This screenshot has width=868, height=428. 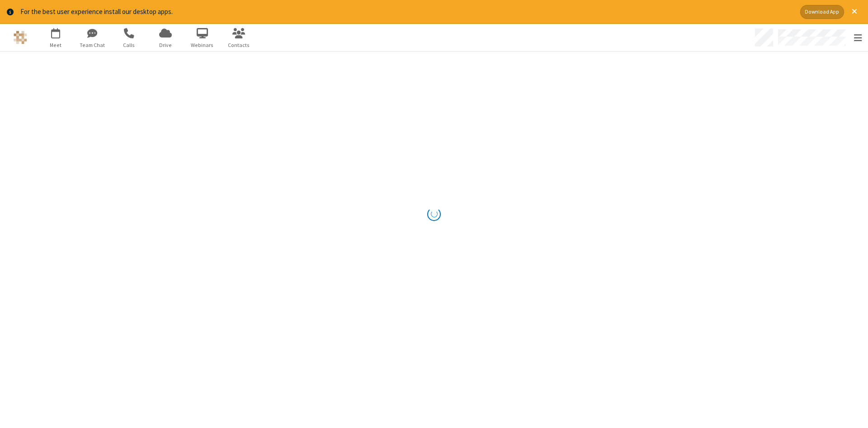 What do you see at coordinates (239, 45) in the screenshot?
I see `span: Contacts` at bounding box center [239, 45].